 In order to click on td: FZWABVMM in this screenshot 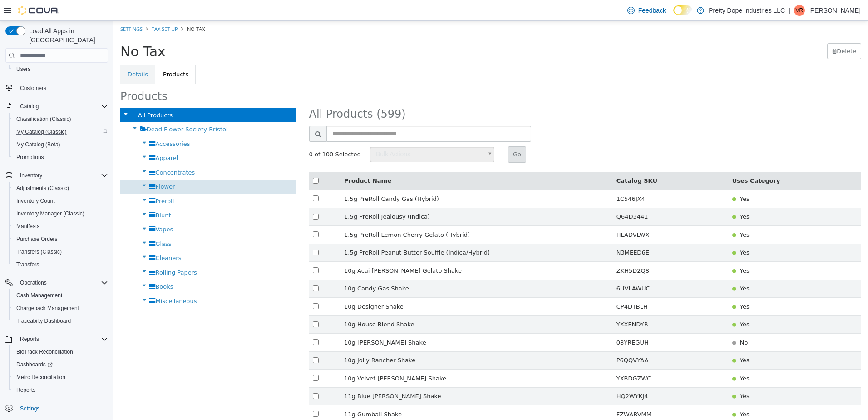, I will do `click(557, 393)`.